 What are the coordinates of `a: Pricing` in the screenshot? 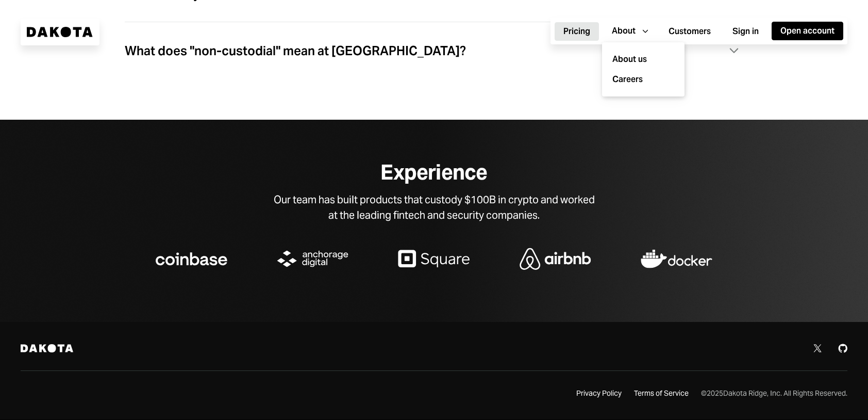 It's located at (577, 31).